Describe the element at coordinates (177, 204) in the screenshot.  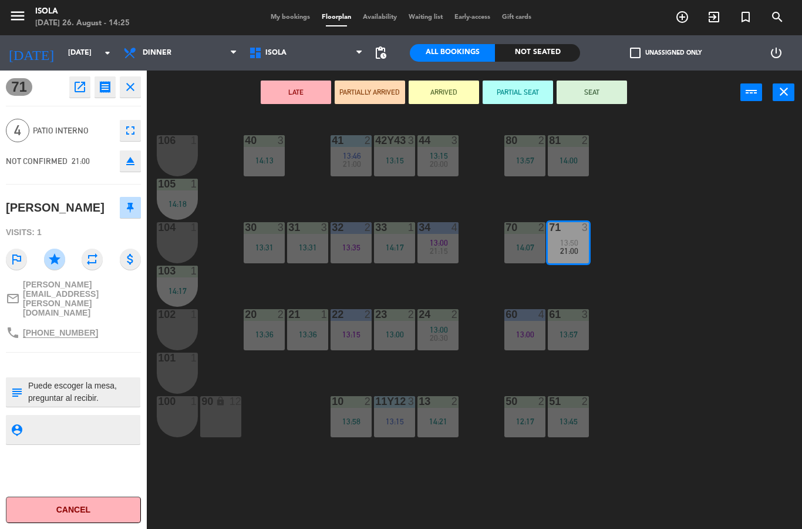
I see `div: 14:18` at that location.